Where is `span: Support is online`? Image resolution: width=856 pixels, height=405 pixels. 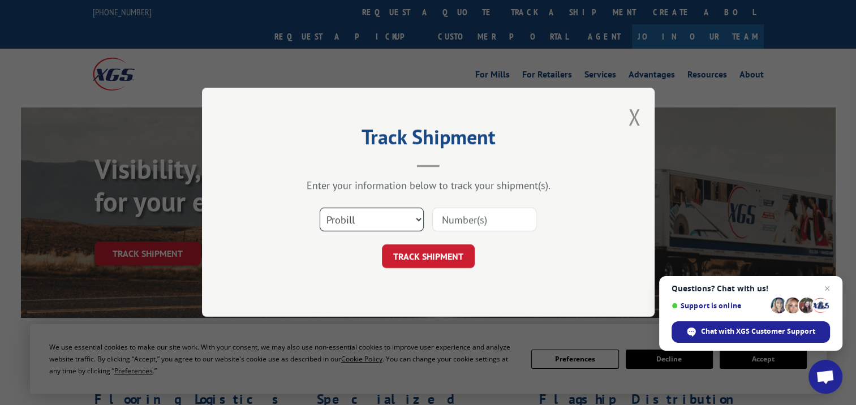
span: Support is online is located at coordinates (719, 305).